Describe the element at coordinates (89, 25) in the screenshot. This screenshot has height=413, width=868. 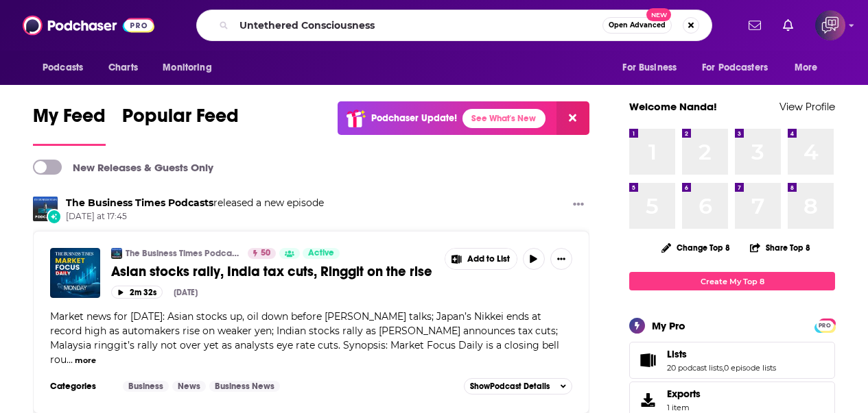
I see `a: Podchaser - Follow, Share and Rate Podcasts` at that location.